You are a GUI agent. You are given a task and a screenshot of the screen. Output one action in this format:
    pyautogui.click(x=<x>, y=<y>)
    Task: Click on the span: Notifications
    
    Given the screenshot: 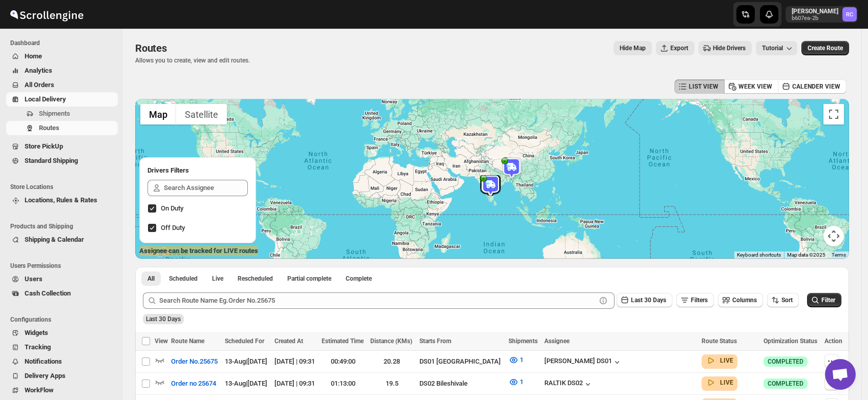 What is the action you would take?
    pyautogui.click(x=43, y=361)
    